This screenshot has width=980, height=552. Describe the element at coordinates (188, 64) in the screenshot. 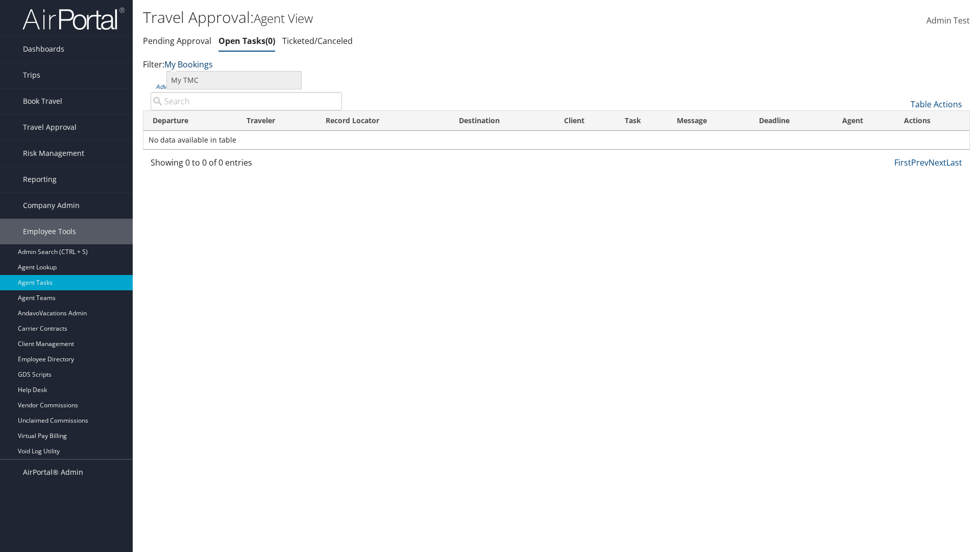

I see `a: My Bookings` at that location.